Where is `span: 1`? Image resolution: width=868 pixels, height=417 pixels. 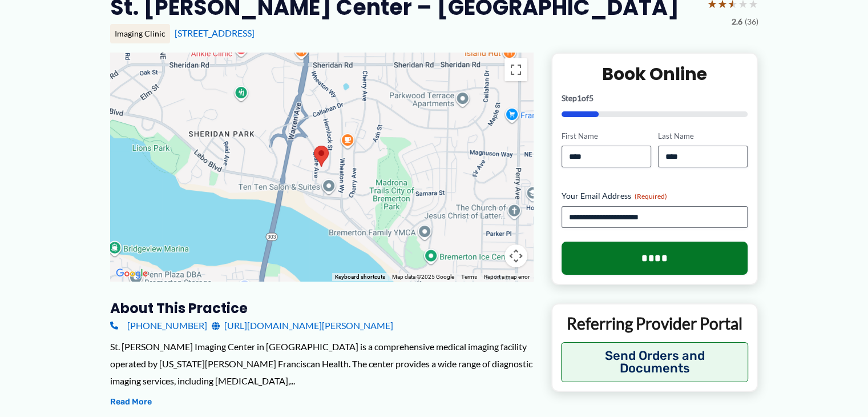 span: 1 is located at coordinates (579, 97).